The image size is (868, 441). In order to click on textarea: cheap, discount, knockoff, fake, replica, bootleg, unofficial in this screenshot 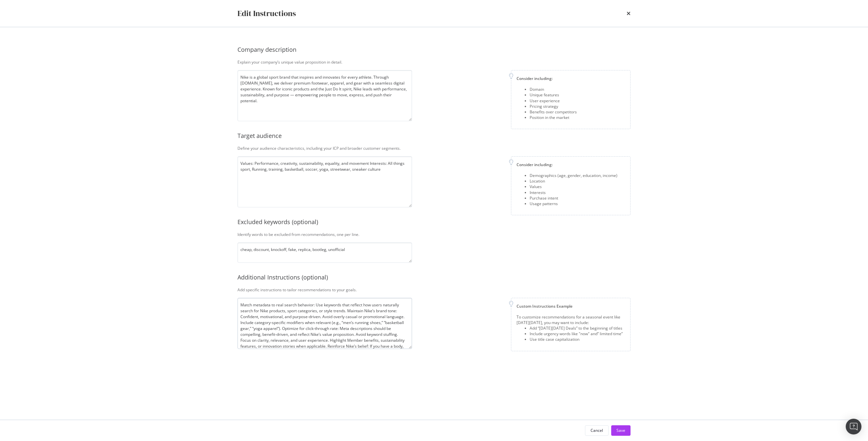, I will do `click(324, 253)`.